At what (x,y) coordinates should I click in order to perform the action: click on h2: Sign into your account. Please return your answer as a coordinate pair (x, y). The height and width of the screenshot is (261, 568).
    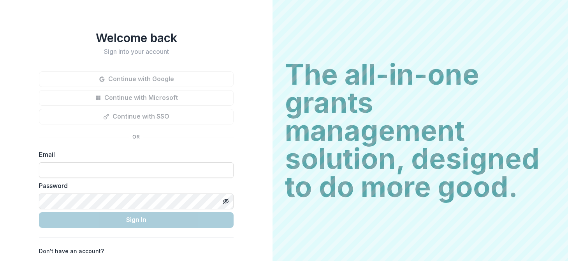
    Looking at the image, I should click on (136, 51).